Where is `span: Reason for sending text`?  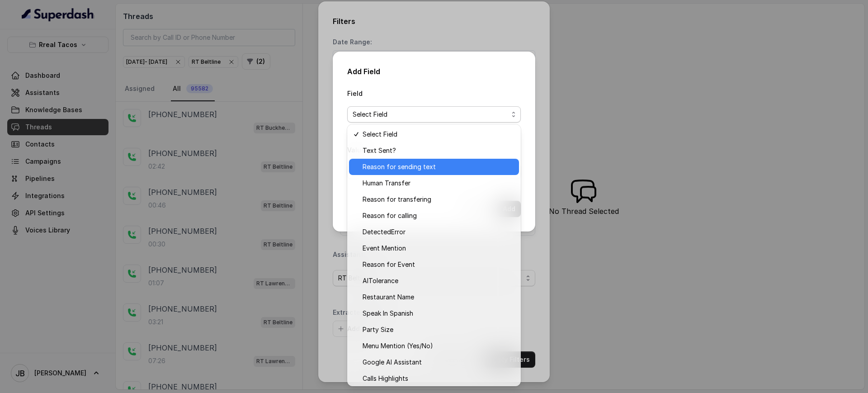 span: Reason for sending text is located at coordinates (438, 167).